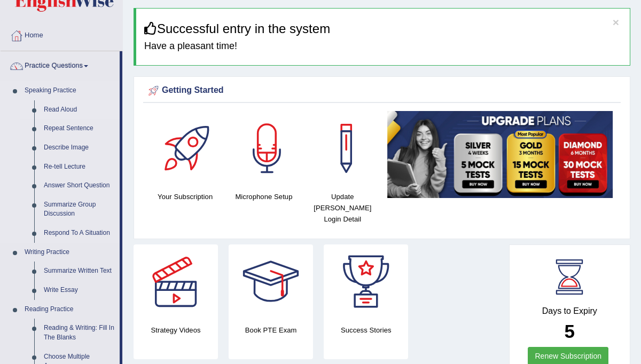 The width and height of the screenshot is (641, 364). Describe the element at coordinates (79, 271) in the screenshot. I see `a: Summarize Written Text` at that location.